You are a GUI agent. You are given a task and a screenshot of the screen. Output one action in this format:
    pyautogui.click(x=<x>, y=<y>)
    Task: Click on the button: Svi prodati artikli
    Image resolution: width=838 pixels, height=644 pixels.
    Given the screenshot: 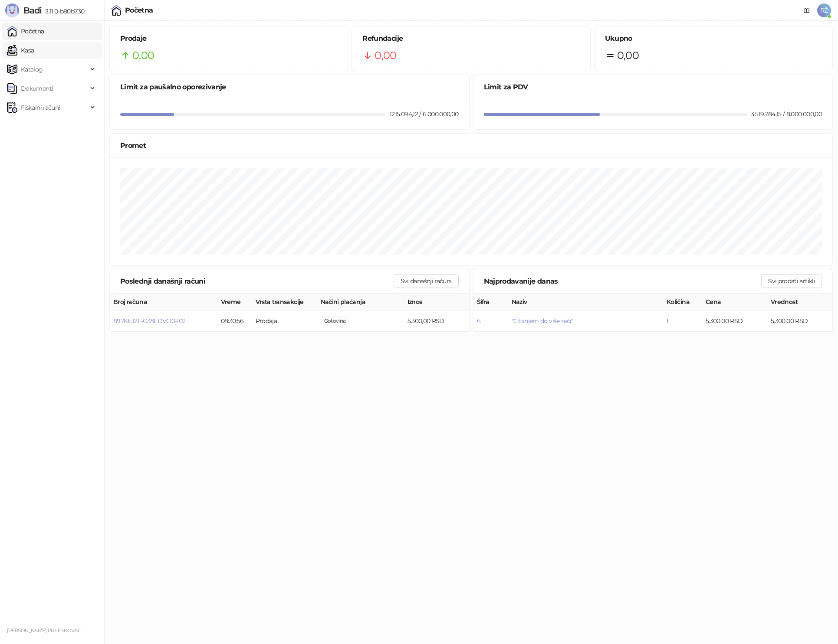 What is the action you would take?
    pyautogui.click(x=792, y=281)
    